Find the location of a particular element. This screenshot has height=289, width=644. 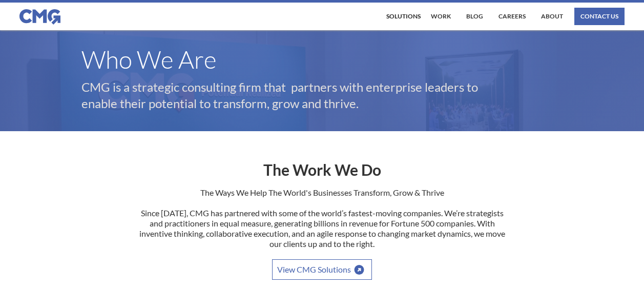

h2: The Work We Do is located at coordinates (322, 165).